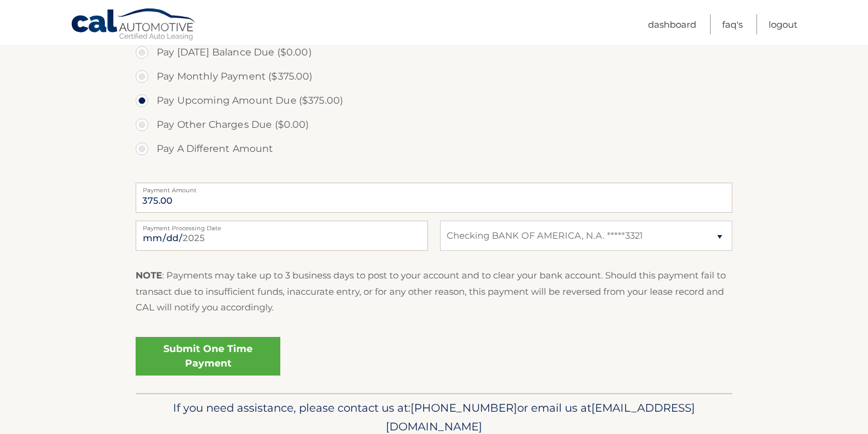 This screenshot has width=868, height=434. What do you see at coordinates (434, 188) in the screenshot?
I see `label: Payment Amount` at bounding box center [434, 188].